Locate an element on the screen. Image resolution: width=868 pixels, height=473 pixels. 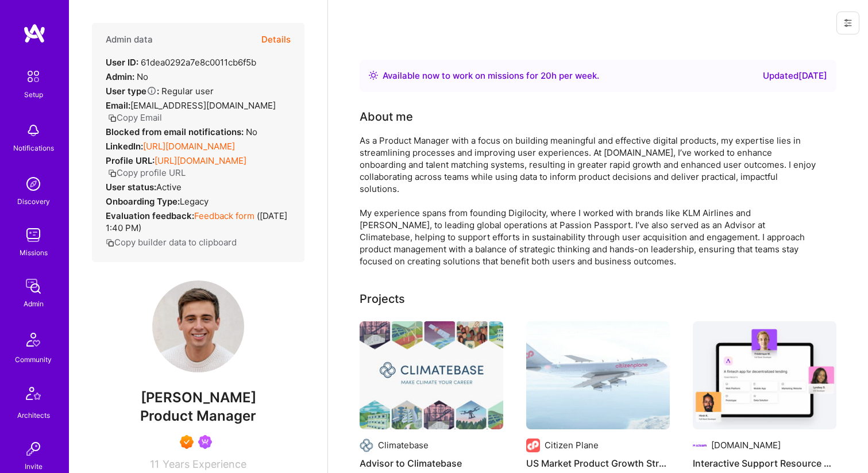
span: 11 is located at coordinates (155, 464).